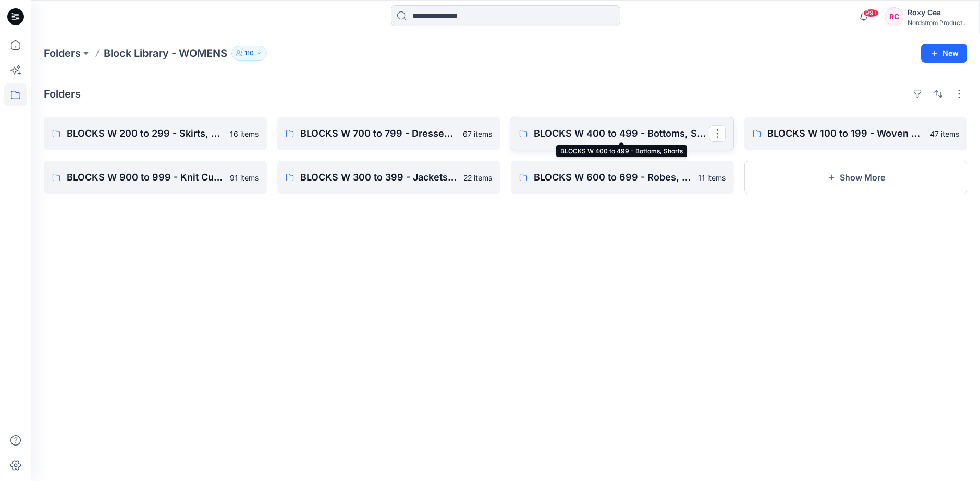 The width and height of the screenshot is (980, 481). Describe the element at coordinates (945, 133) in the screenshot. I see `p: 47 items` at that location.